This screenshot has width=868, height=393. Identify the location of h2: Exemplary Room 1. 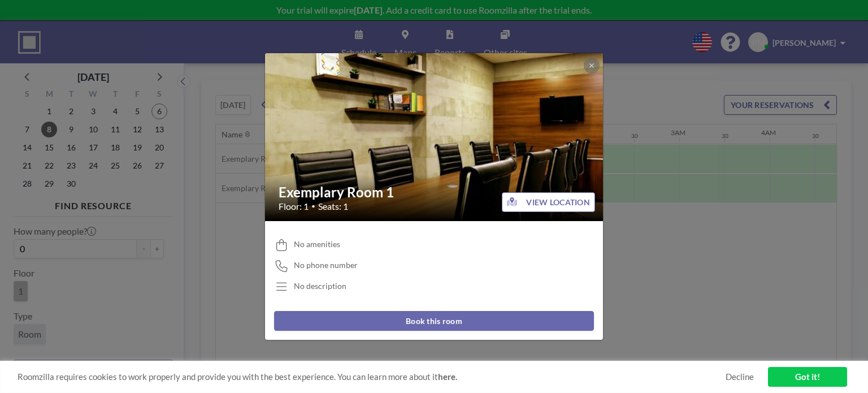
(434, 192).